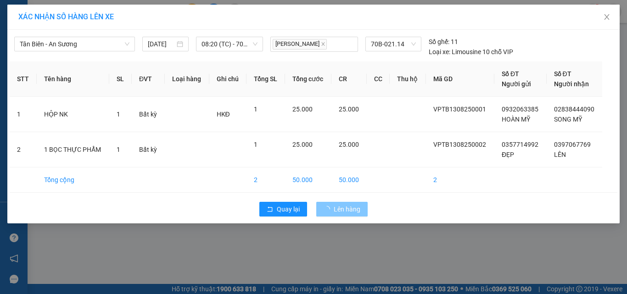 The height and width of the screenshot is (294, 627). Describe the element at coordinates (73, 114) in the screenshot. I see `td: HỘP NK` at that location.